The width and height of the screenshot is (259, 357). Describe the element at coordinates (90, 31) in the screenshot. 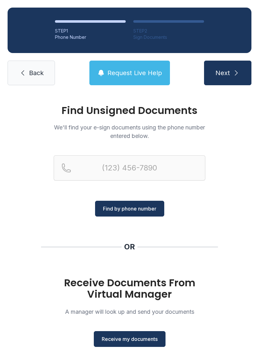

I see `div: STEP 1` at that location.